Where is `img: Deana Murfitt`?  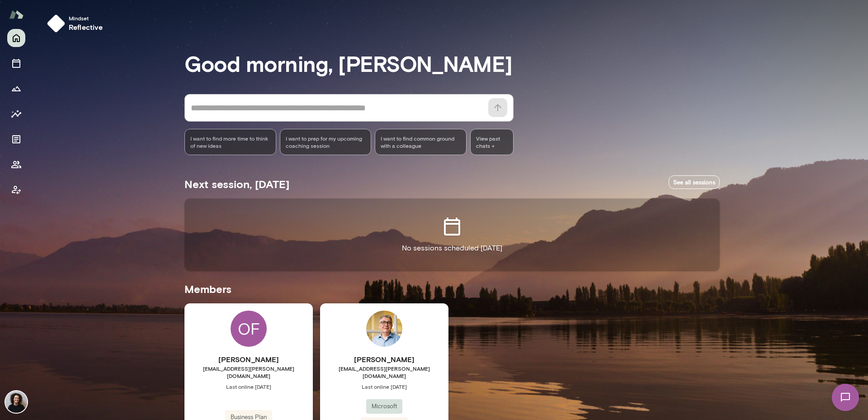 img: Deana Murfitt is located at coordinates (17, 402).